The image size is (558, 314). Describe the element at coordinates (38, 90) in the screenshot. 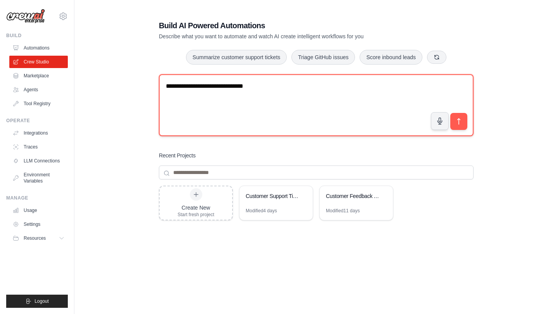

I see `a: Agents` at that location.